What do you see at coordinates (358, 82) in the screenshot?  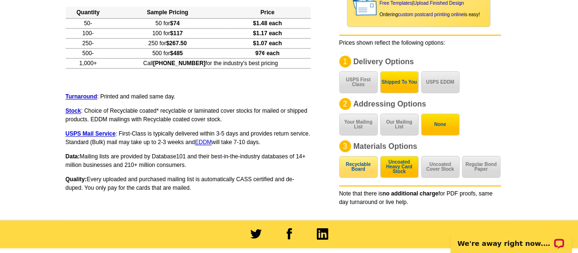 I see `button: USPS First Class` at bounding box center [358, 82].